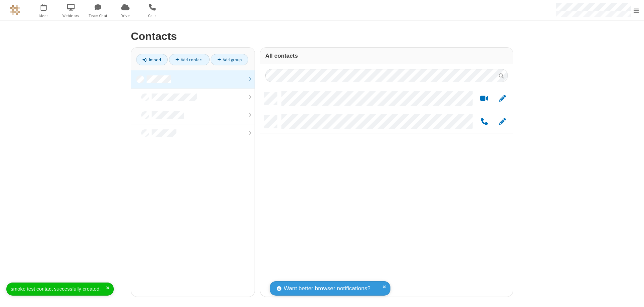 Image resolution: width=644 pixels, height=307 pixels. What do you see at coordinates (98, 16) in the screenshot?
I see `span: Team Chat` at bounding box center [98, 16].